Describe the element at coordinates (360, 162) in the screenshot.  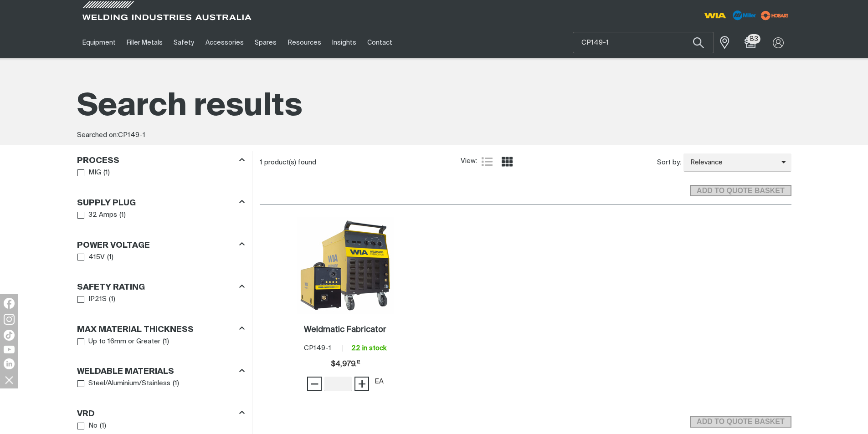
I see `div: 1` at that location.